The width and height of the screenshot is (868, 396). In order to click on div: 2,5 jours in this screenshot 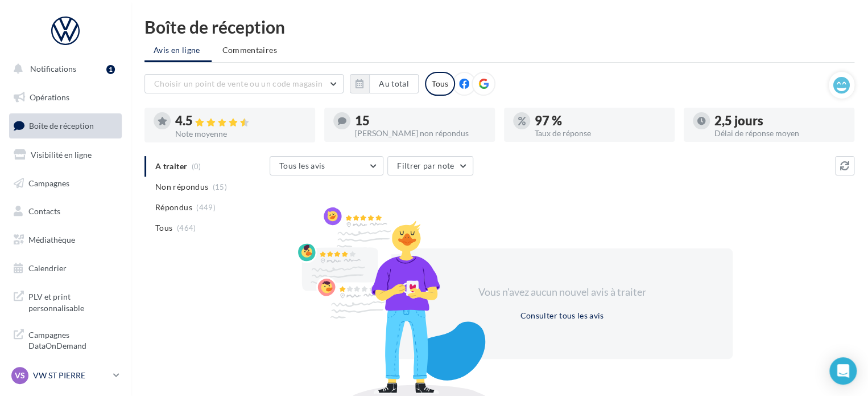, I will do `click(780, 121)`.